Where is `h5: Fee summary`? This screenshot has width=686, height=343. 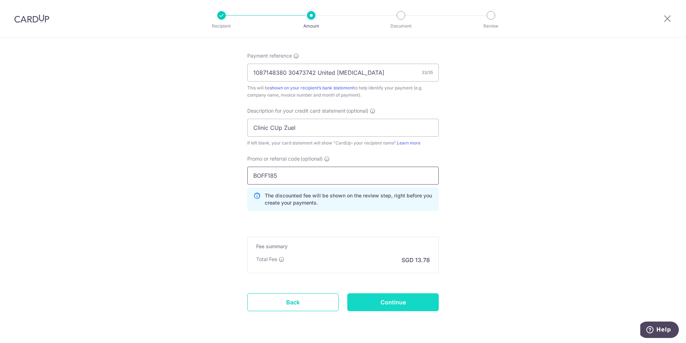 h5: Fee summary is located at coordinates (343, 246).